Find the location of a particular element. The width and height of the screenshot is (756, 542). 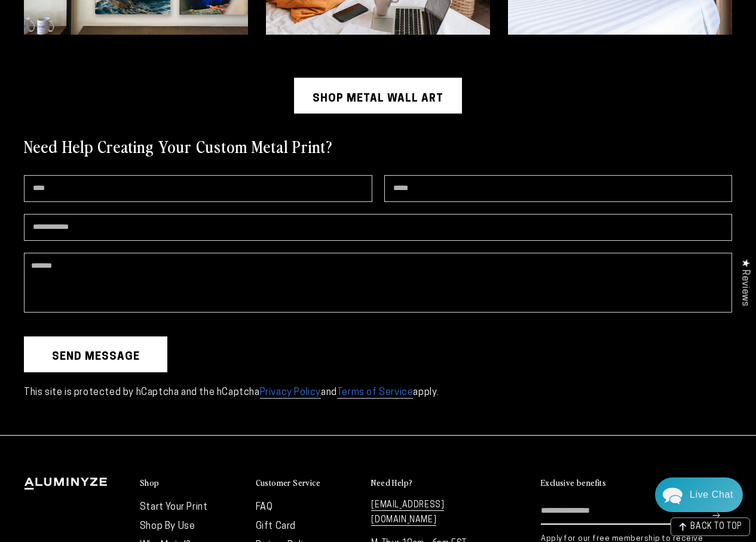

h2: Customer Service is located at coordinates (288, 483).